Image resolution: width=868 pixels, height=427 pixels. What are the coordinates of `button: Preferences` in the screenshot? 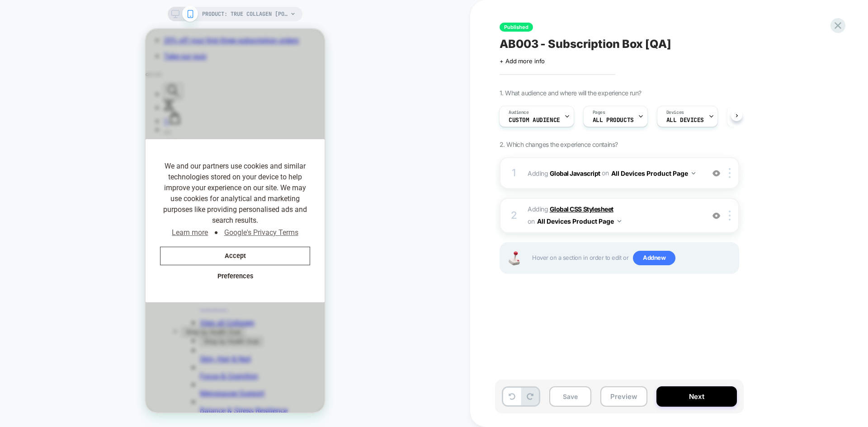 It's located at (90, 248).